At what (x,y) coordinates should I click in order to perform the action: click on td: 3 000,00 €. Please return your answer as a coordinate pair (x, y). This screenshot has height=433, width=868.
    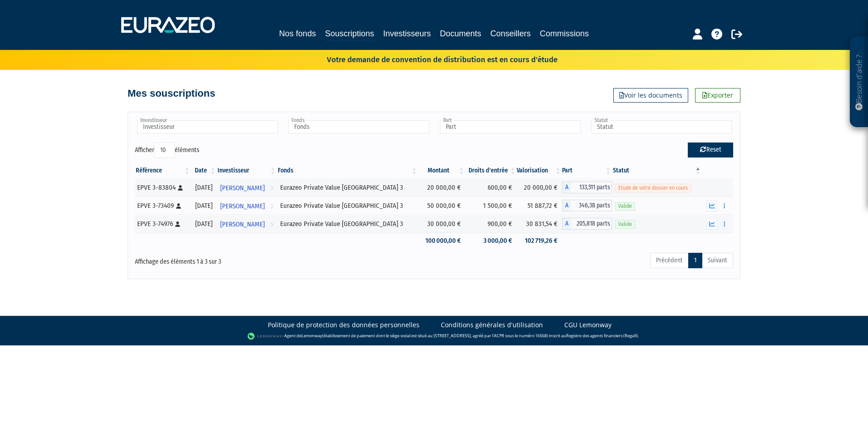
    Looking at the image, I should click on (491, 241).